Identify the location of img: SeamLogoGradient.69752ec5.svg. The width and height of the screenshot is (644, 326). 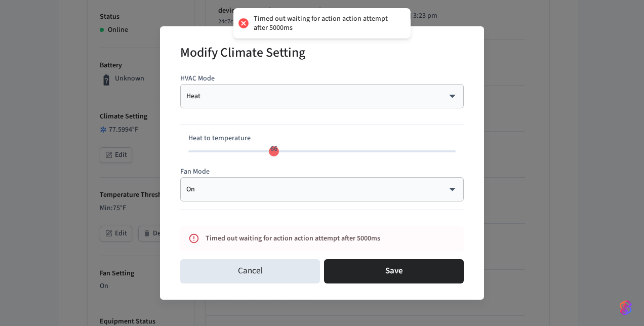
(626, 308).